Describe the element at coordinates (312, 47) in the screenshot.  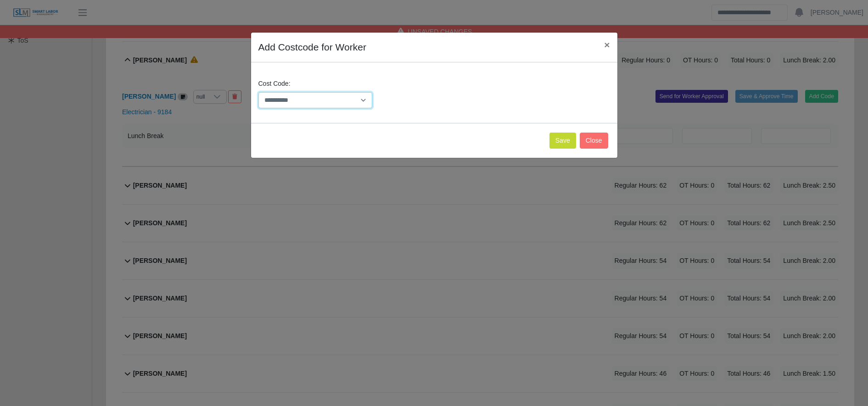
I see `h4: Add Costcode for Worker` at that location.